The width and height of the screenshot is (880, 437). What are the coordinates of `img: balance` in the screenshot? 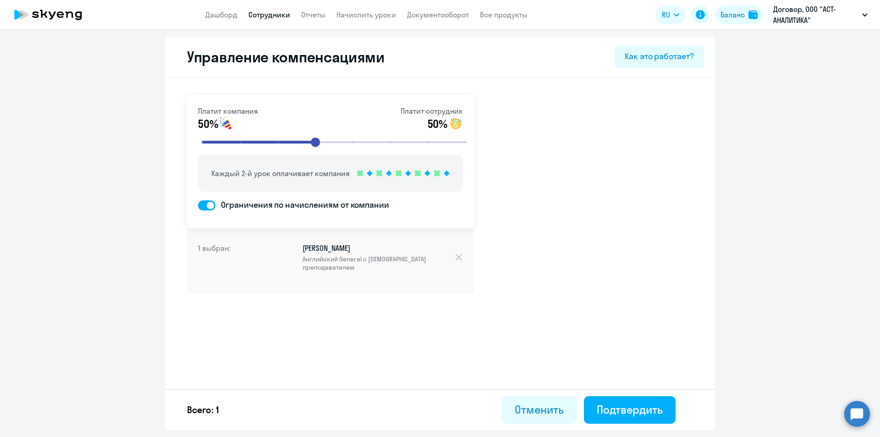 It's located at (753, 15).